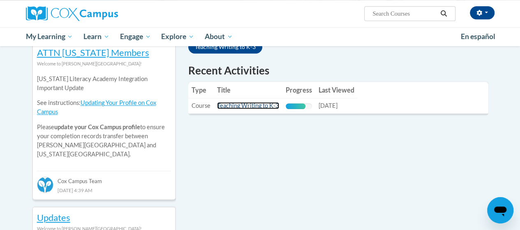 This screenshot has width=520, height=230. I want to click on a: My Learning, so click(49, 37).